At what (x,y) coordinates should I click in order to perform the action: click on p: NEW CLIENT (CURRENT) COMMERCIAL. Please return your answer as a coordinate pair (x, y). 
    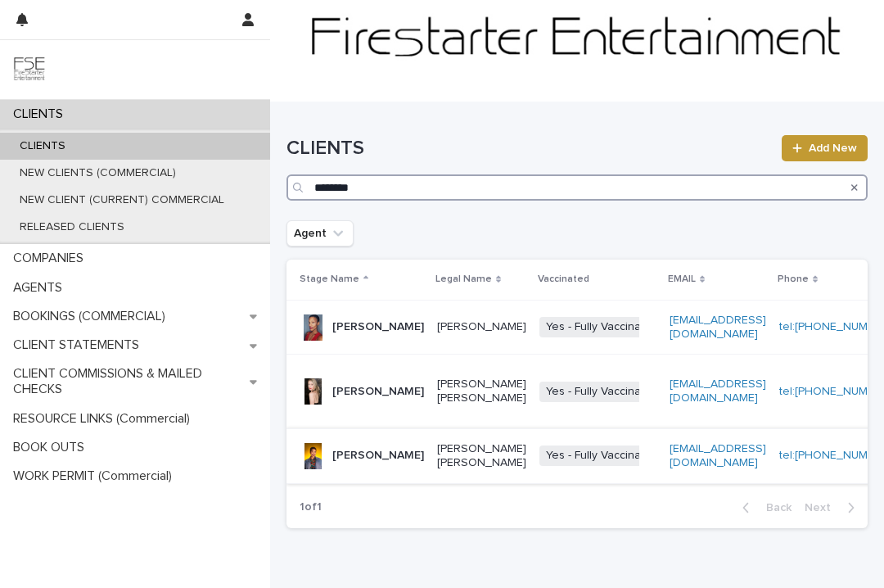
    Looking at the image, I should click on (122, 199).